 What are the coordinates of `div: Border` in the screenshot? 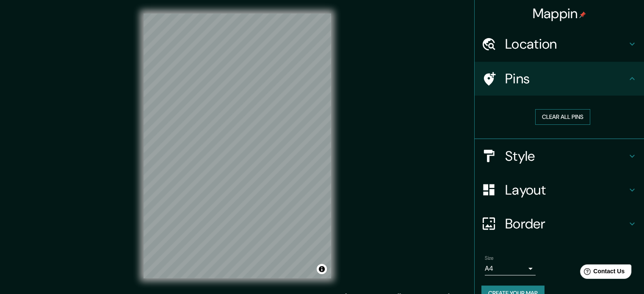 It's located at (559, 223).